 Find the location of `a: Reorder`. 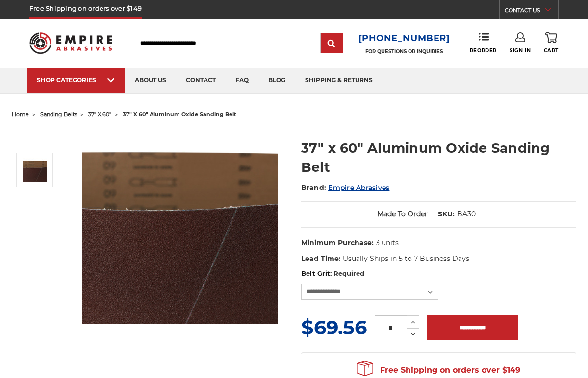

a: Reorder is located at coordinates (483, 43).